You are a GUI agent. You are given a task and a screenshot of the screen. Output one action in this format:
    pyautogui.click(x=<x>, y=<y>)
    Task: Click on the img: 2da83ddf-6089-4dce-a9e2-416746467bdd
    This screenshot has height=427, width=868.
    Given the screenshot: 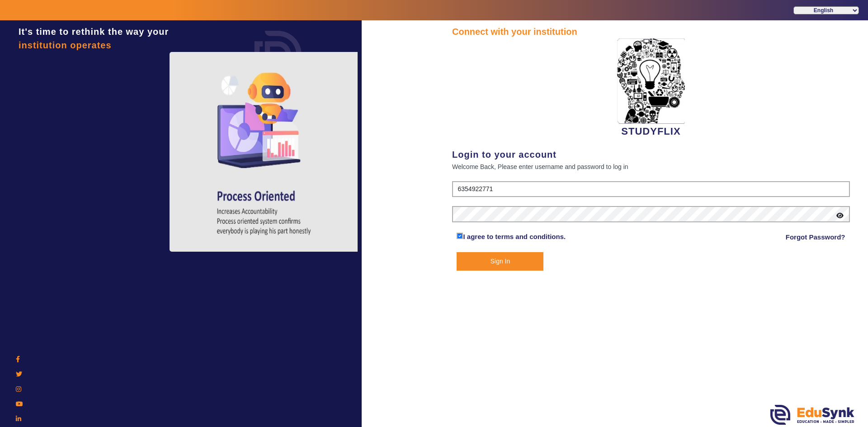 What is the action you would take?
    pyautogui.click(x=651, y=81)
    